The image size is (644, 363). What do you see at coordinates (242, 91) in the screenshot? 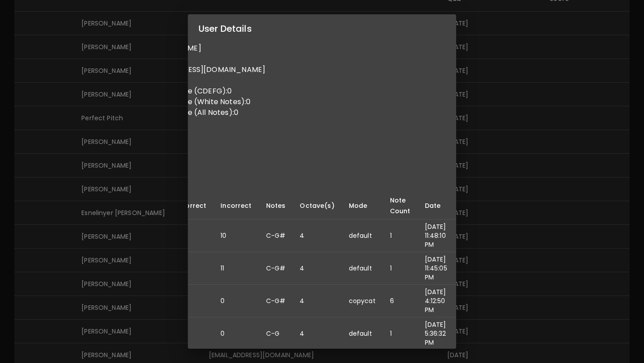
I see `p: Copy Cat High Score (CDEFG): 0` at bounding box center [242, 91].